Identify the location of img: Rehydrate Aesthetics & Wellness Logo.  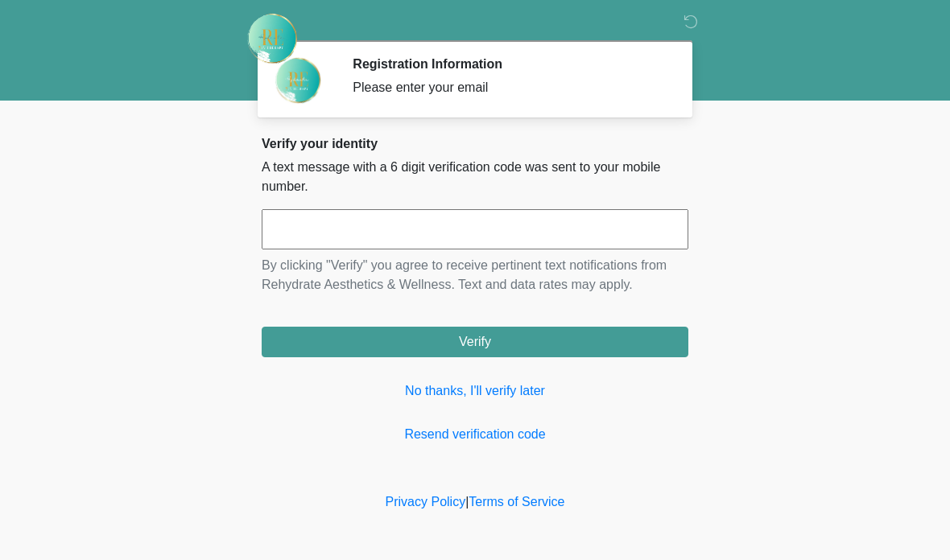
(272, 39).